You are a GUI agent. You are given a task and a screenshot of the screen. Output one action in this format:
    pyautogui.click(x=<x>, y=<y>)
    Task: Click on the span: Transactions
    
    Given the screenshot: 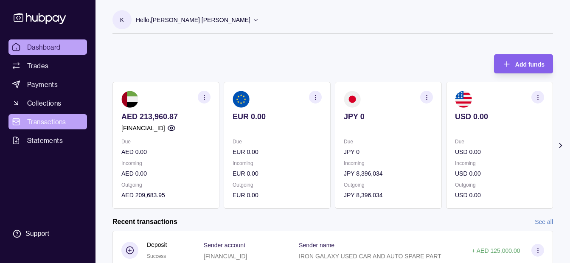 What is the action you would take?
    pyautogui.click(x=47, y=122)
    